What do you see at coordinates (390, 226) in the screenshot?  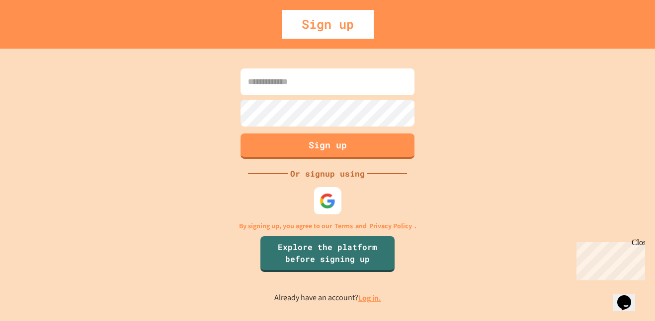 I see `a: Privacy Policy` at bounding box center [390, 226].